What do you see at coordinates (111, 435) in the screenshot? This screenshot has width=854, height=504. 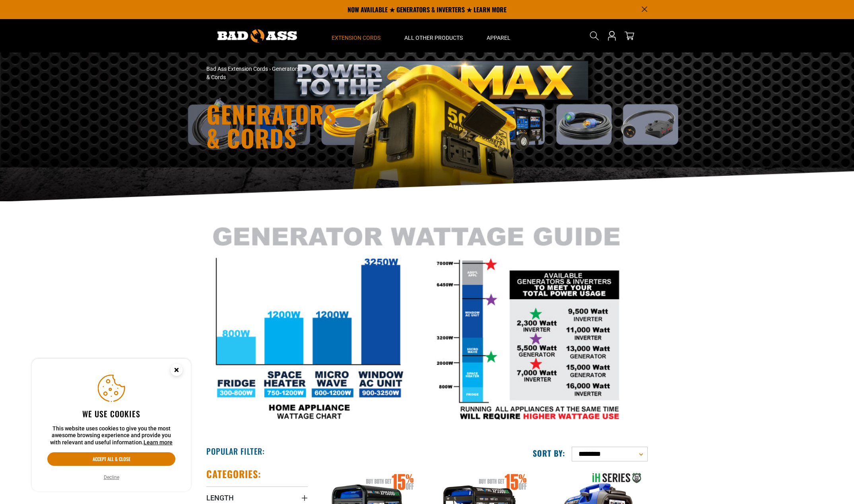 I see `p: This website uses cookies to give you the most awesome browsing experience and provide you with r...` at bounding box center [111, 435].